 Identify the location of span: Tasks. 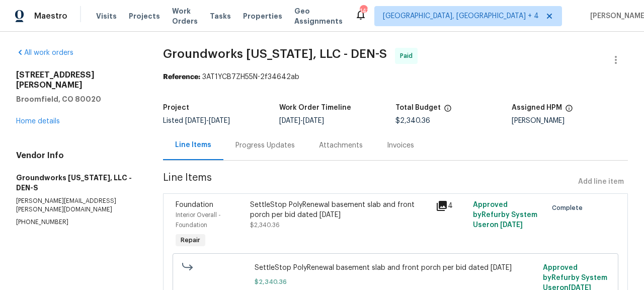
(220, 16).